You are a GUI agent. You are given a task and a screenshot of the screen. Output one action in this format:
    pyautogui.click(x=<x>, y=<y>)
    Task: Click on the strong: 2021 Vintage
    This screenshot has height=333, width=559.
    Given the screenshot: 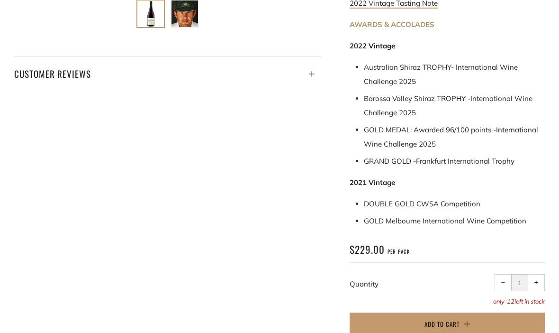 What is the action you would take?
    pyautogui.click(x=373, y=182)
    